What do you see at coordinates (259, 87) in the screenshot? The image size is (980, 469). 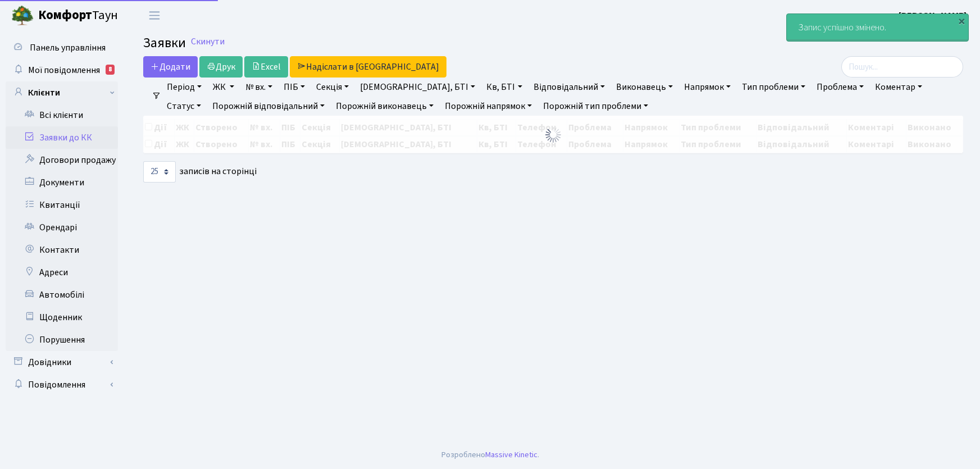 I see `a: № вх.` at bounding box center [259, 87].